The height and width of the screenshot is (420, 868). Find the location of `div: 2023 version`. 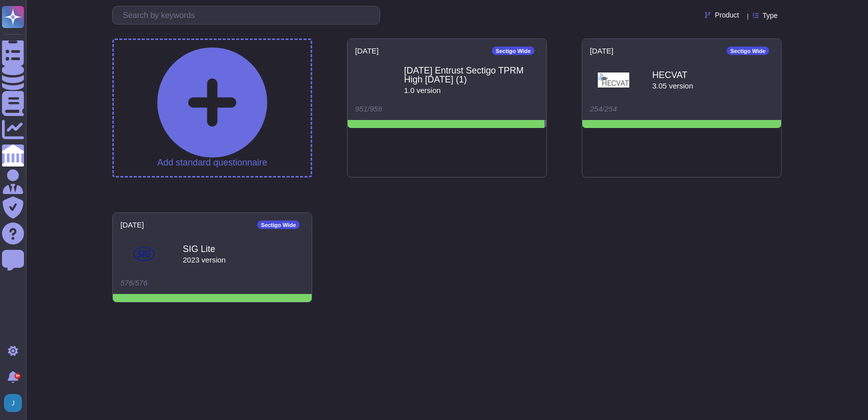

div: 2023 version is located at coordinates (204, 260).